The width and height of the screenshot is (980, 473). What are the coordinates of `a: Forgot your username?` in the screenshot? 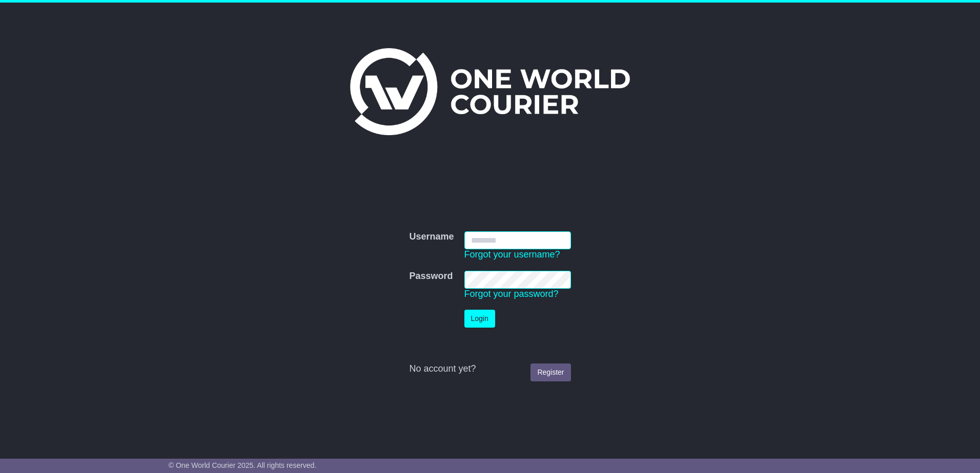 It's located at (512, 254).